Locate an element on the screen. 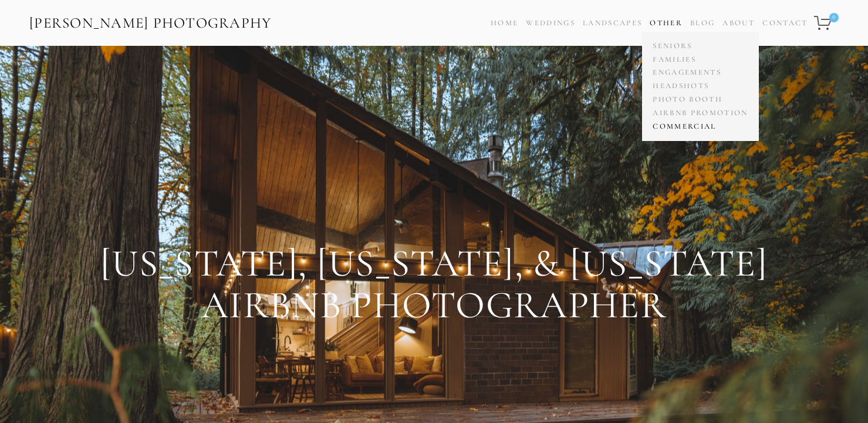 Image resolution: width=868 pixels, height=423 pixels. p: Plugin is loading... is located at coordinates (88, 47).